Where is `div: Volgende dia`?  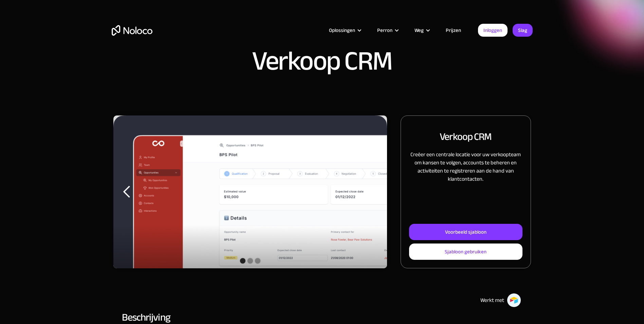
div: Volgende dia is located at coordinates (374, 191).